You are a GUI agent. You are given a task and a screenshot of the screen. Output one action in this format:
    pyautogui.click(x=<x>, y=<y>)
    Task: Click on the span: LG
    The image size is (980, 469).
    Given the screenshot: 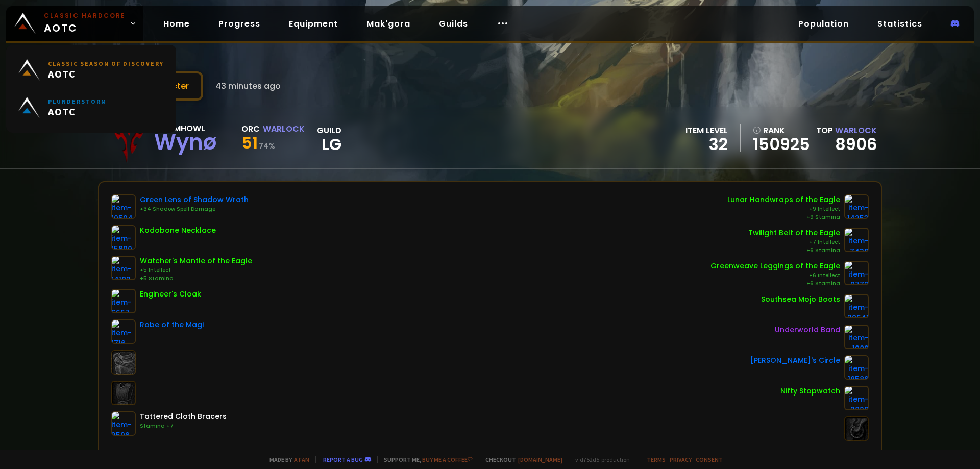 What is the action you would take?
    pyautogui.click(x=329, y=145)
    